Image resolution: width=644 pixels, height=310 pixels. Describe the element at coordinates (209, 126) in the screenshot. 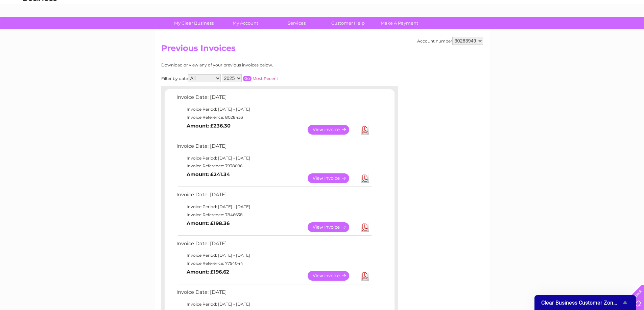

I see `b: Amount: £236.30` at that location.